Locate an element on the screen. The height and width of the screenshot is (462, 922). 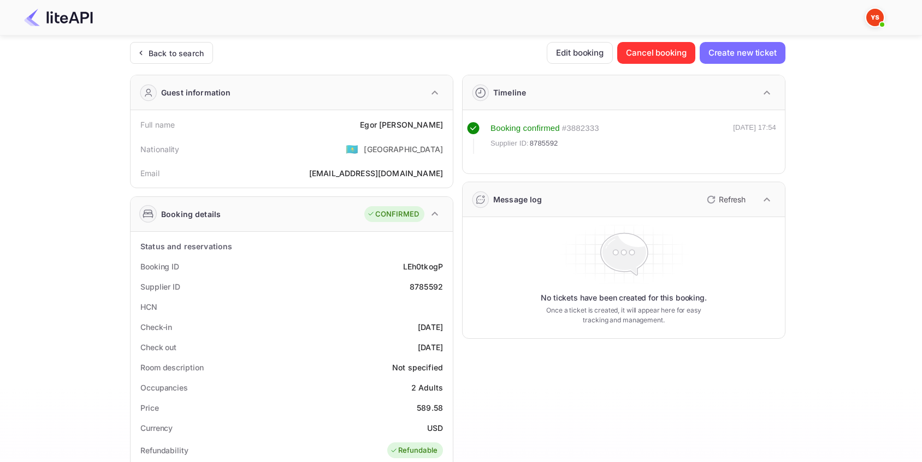
div: Supplier ID is located at coordinates (160, 287).